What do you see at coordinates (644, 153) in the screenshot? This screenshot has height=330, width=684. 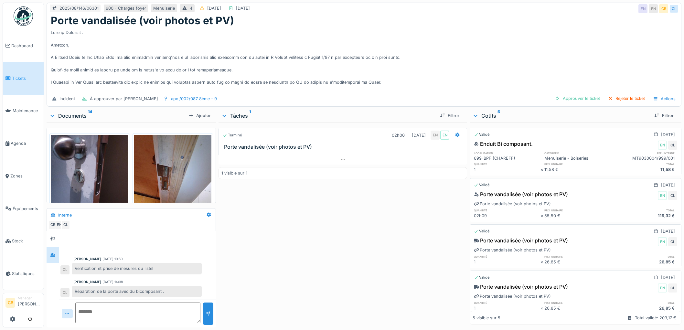 I see `h6: ref. interne` at bounding box center [644, 153].